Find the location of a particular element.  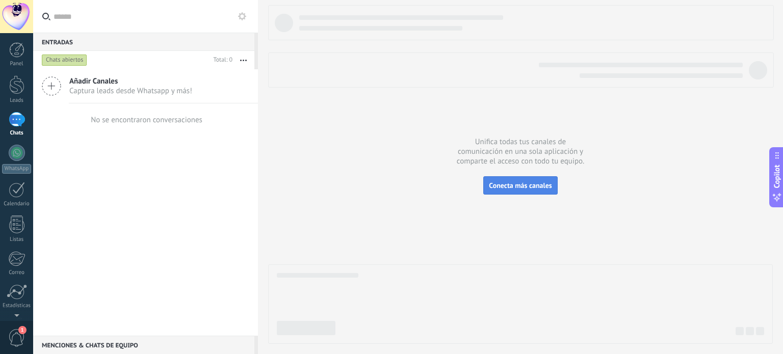

div: Entradas is located at coordinates (144, 42).